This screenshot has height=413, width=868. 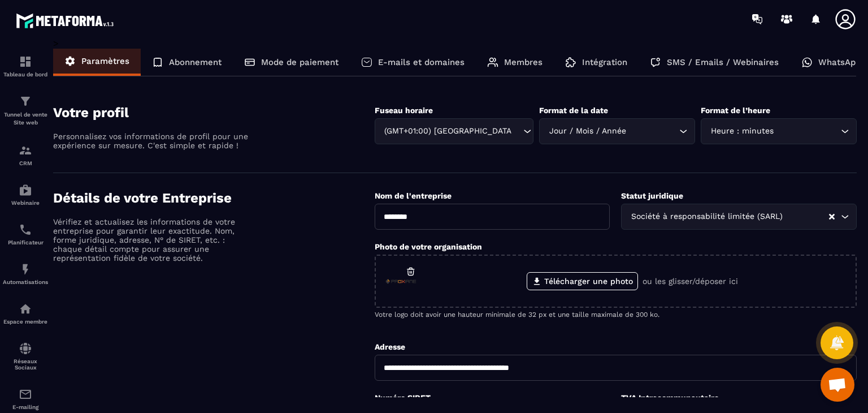 I want to click on p: E-mails et domaines, so click(x=421, y=62).